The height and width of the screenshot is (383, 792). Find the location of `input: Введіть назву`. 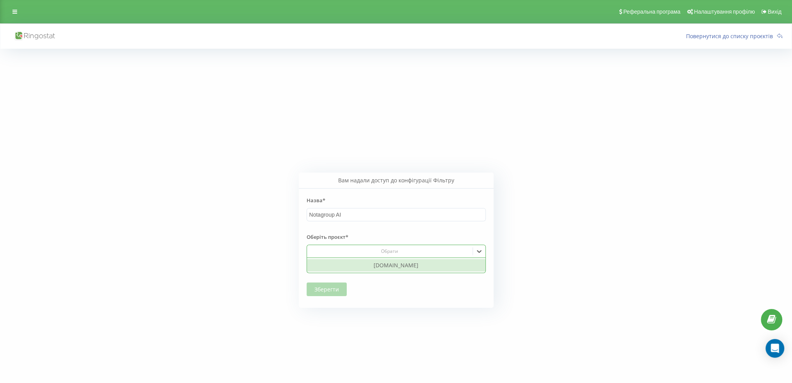

input: Введіть назву is located at coordinates (396, 215).